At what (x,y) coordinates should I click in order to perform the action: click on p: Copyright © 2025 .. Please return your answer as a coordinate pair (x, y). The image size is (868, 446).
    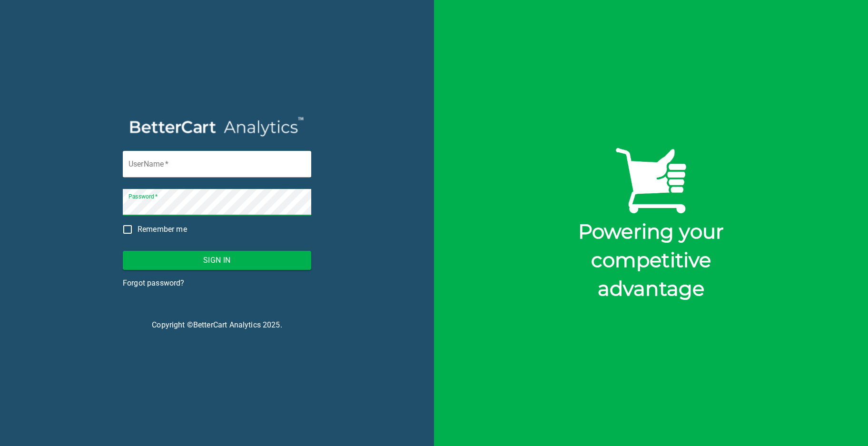
    Looking at the image, I should click on (217, 325).